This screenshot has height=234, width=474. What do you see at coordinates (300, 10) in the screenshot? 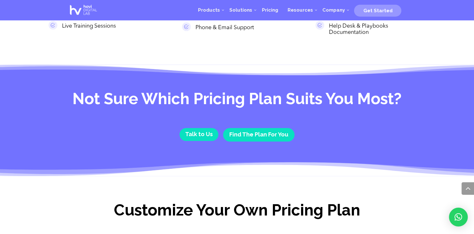
I see `a: Resources` at bounding box center [300, 10].